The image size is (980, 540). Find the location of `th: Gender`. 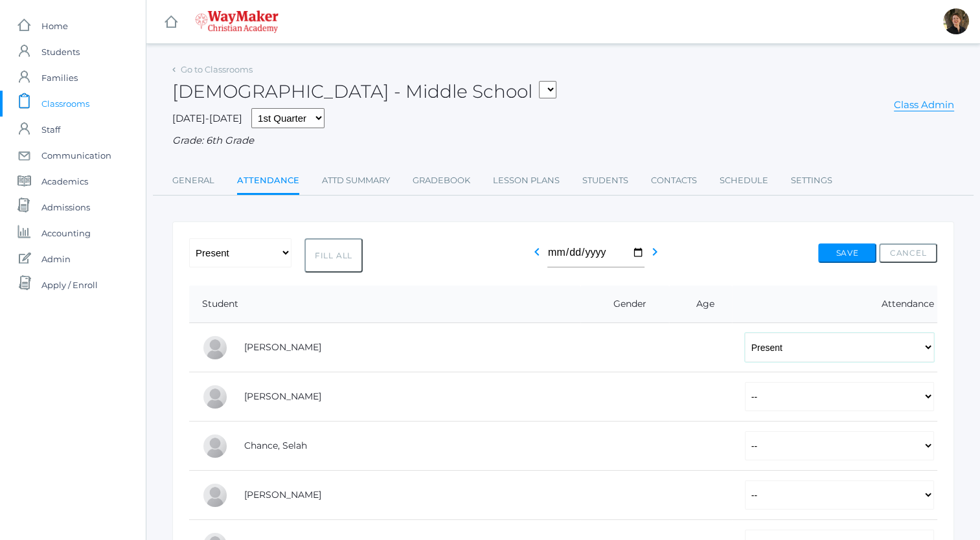

th: Gender is located at coordinates (625, 305).